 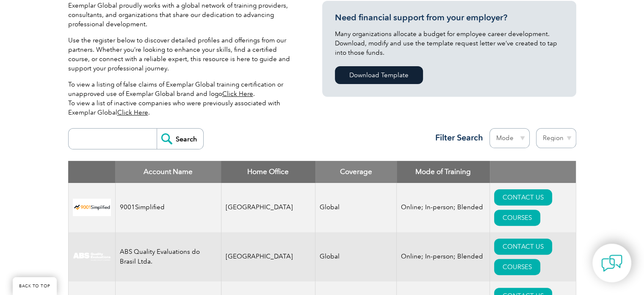 I want to click on th: Coverage: activate to sort column ascending, so click(x=356, y=172).